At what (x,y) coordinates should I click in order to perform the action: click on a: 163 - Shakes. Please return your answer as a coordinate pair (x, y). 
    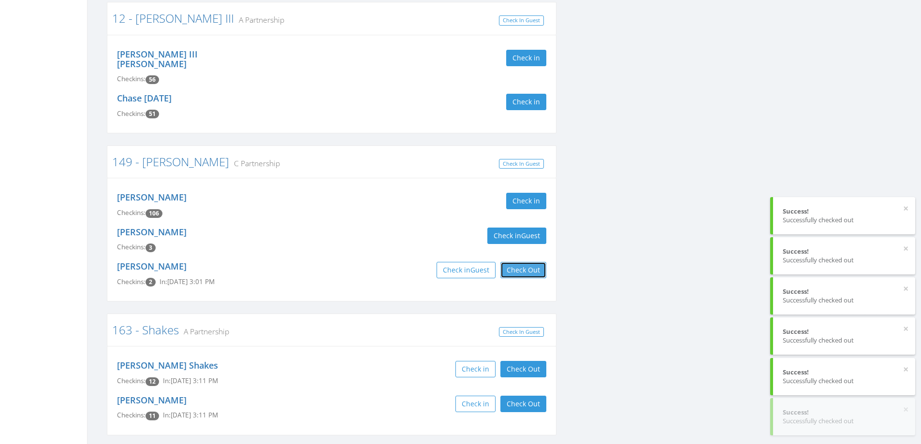
    Looking at the image, I should click on (146, 330).